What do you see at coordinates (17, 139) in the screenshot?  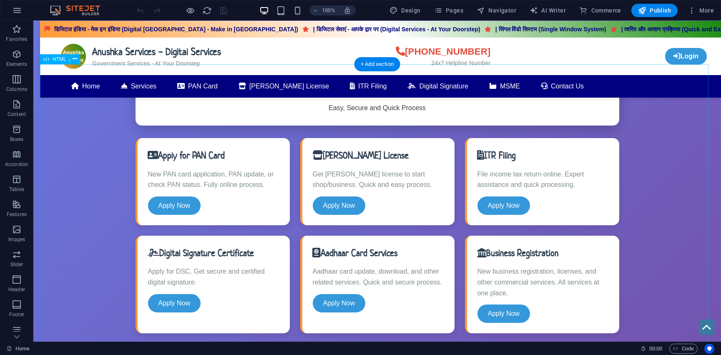 I see `p: Boxes` at bounding box center [17, 139].